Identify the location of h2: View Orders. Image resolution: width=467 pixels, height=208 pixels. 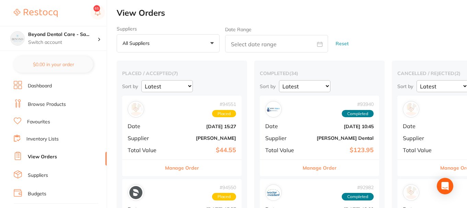
(291, 13).